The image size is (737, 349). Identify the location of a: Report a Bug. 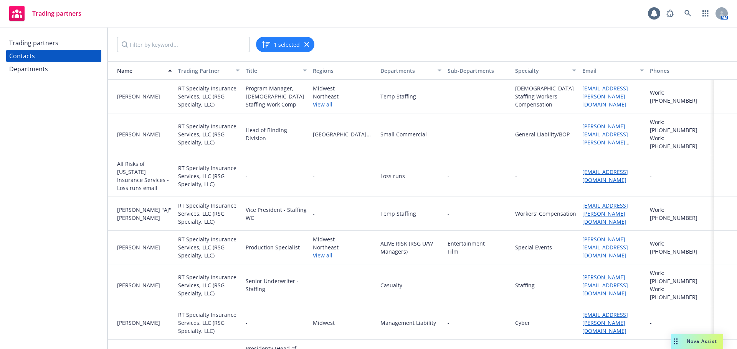
(670, 13).